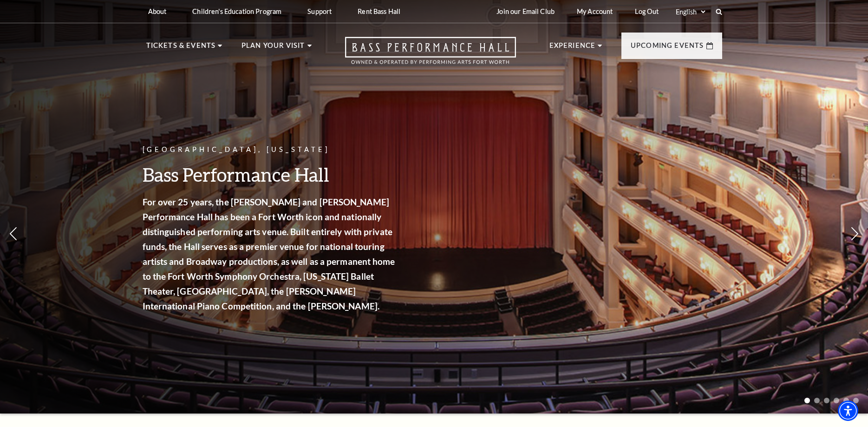 The image size is (868, 427). I want to click on p: Upcoming Events, so click(668, 49).